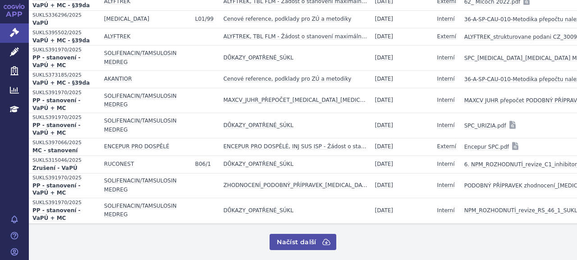 Image resolution: width=577 pixels, height=260 pixels. Describe the element at coordinates (302, 242) in the screenshot. I see `button: Načíst další` at that location.